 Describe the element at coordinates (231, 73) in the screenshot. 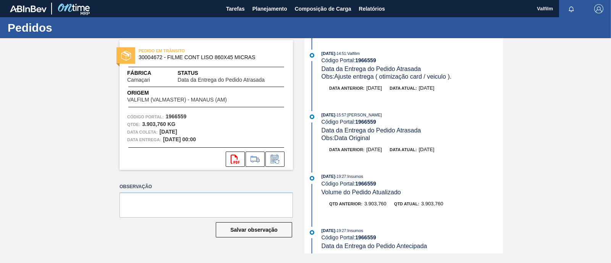

I see `span: Status` at that location.